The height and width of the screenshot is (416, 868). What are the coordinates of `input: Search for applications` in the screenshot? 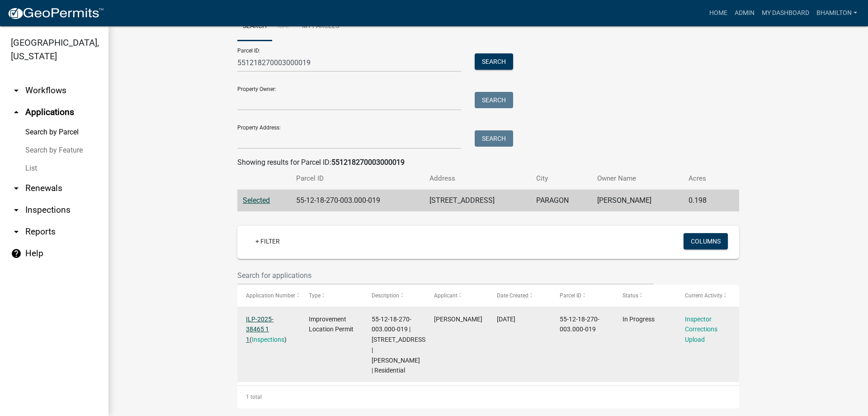 It's located at (446, 275).